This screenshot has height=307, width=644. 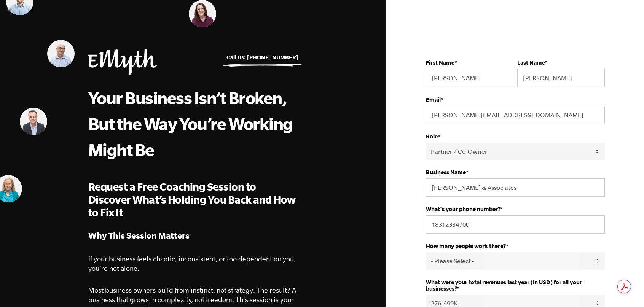 What do you see at coordinates (61, 54) in the screenshot?
I see `img: Shachar Perlman, EMyth Business Coach` at bounding box center [61, 54].